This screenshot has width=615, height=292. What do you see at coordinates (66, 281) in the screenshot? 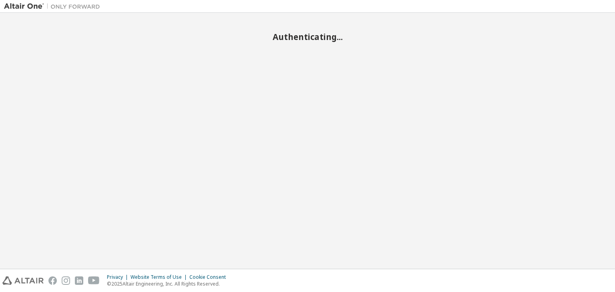
I see `img: instagram.svg` at bounding box center [66, 281].